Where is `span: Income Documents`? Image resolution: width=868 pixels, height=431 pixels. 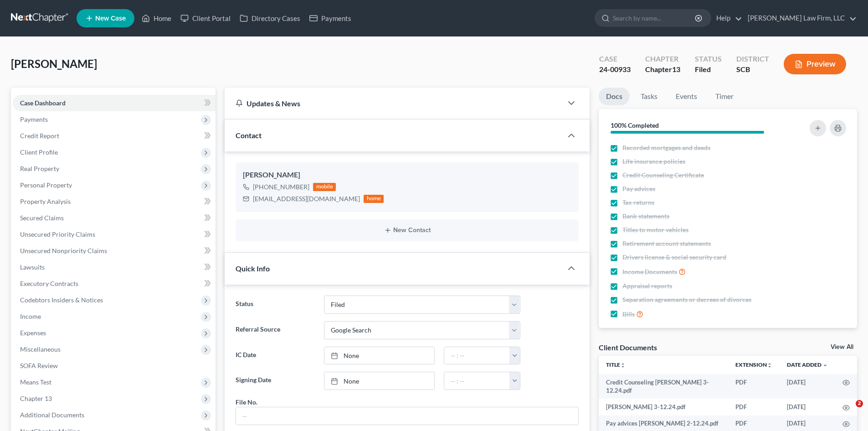 span: Income Documents is located at coordinates (650, 272).